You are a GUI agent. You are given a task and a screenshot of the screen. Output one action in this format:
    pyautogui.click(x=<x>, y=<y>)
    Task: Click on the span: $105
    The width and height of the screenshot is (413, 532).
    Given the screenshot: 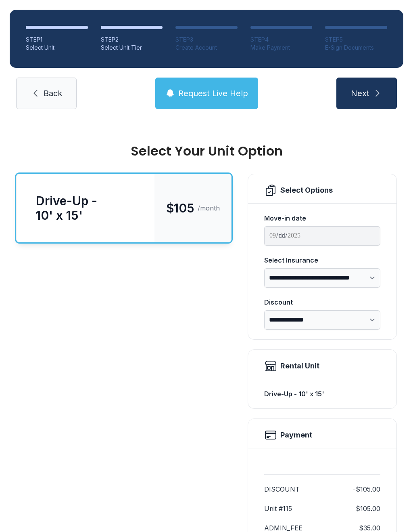 What is the action you would take?
    pyautogui.click(x=180, y=208)
    